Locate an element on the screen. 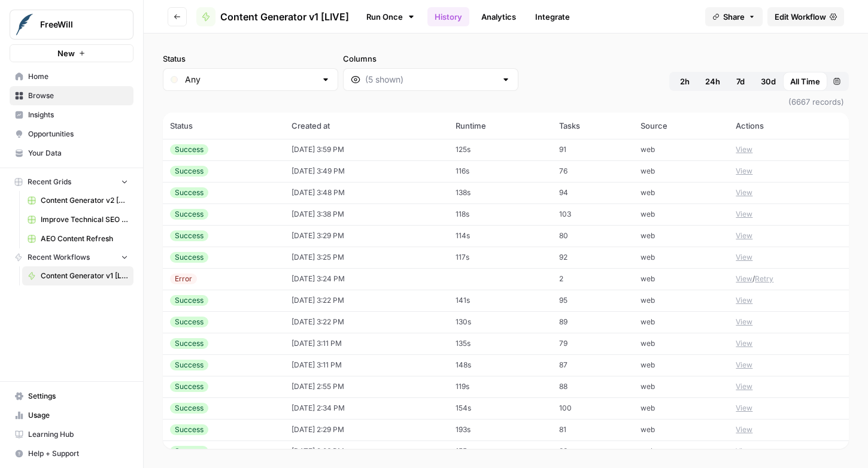 The height and width of the screenshot is (468, 868). td: 117s is located at coordinates (500, 257).